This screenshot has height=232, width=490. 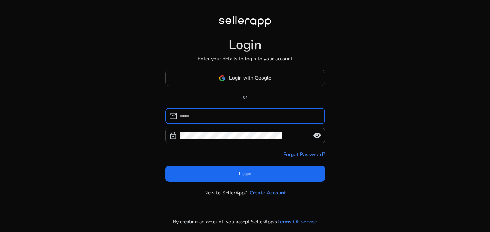 I want to click on a: Terms Of Service, so click(x=297, y=221).